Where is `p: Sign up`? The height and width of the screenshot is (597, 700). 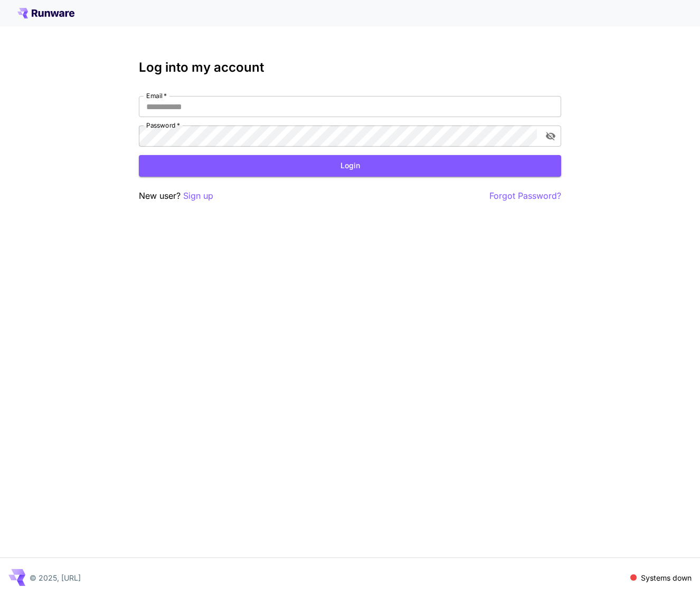
p: Sign up is located at coordinates (198, 195).